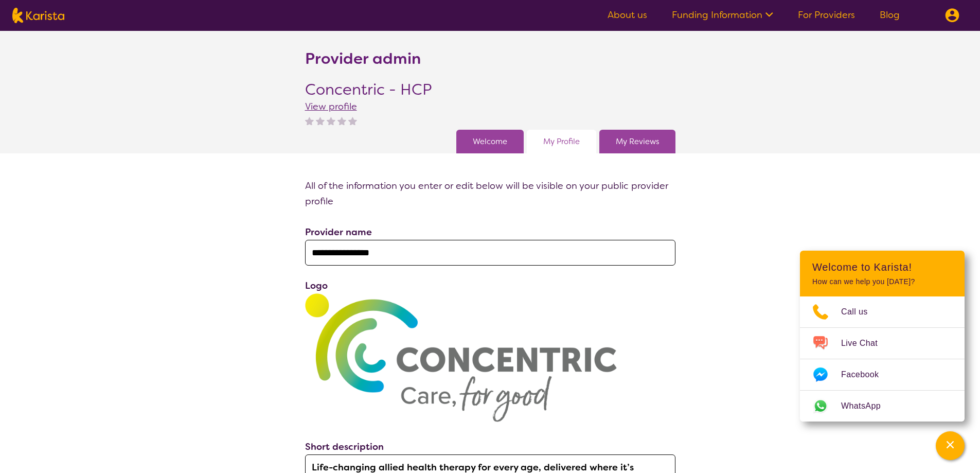 The height and width of the screenshot is (473, 980). What do you see at coordinates (490, 142) in the screenshot?
I see `a: Welcome` at bounding box center [490, 142].